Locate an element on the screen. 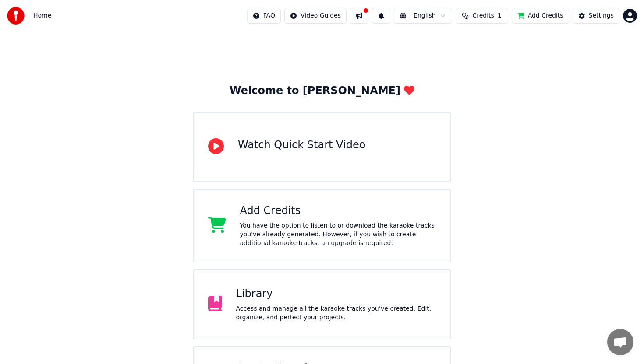 The height and width of the screenshot is (364, 644). img: youka is located at coordinates (16, 16).